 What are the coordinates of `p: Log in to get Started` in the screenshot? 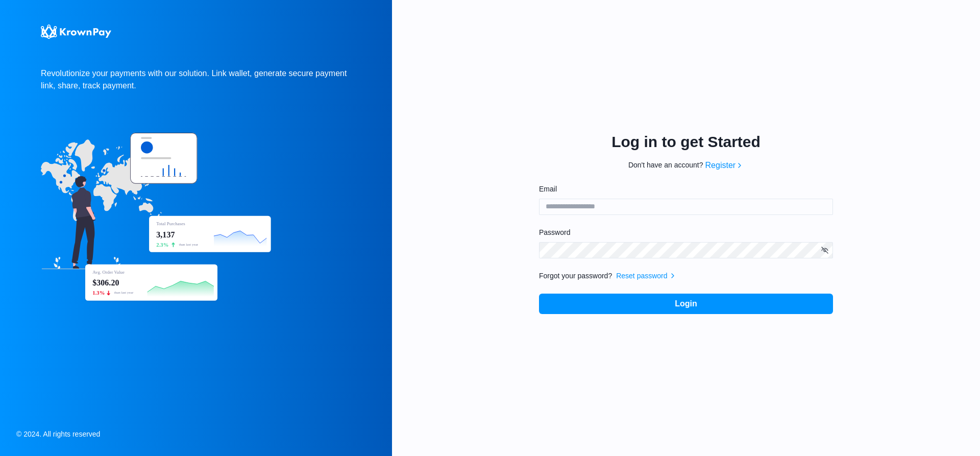 It's located at (686, 141).